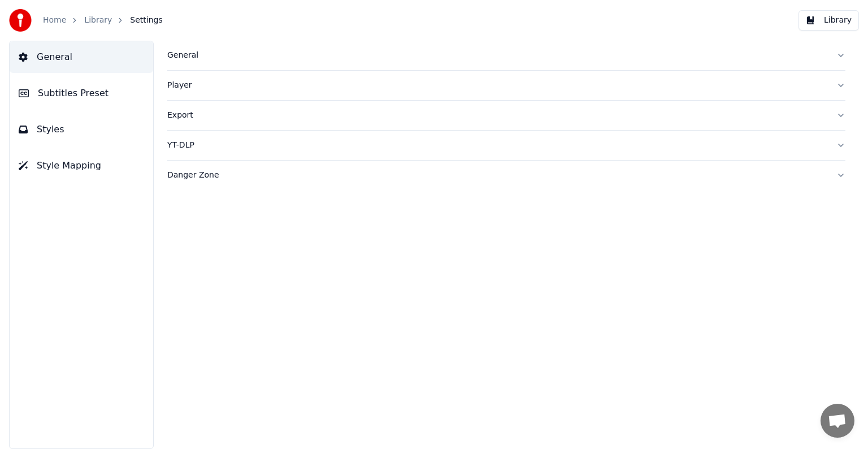  I want to click on button: Danger Zone, so click(506, 176).